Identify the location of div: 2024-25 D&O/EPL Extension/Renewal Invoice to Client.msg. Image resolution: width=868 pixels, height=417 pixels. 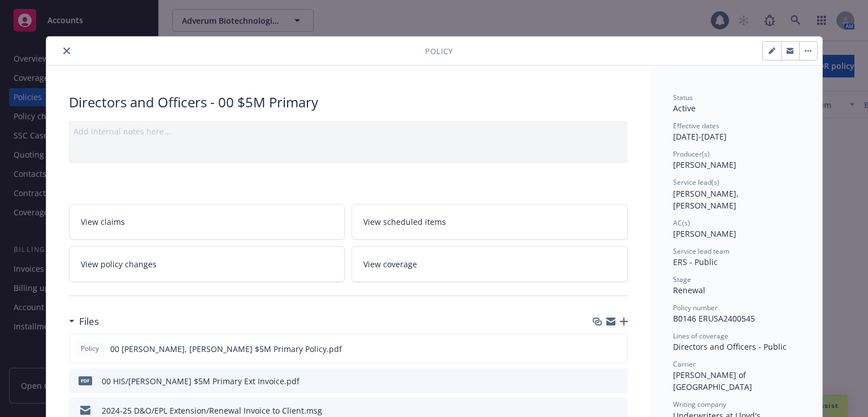
(212, 410).